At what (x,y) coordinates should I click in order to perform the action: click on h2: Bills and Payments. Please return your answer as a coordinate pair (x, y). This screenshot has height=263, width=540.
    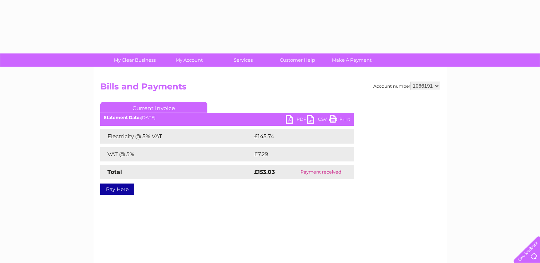
    Looking at the image, I should click on (270, 88).